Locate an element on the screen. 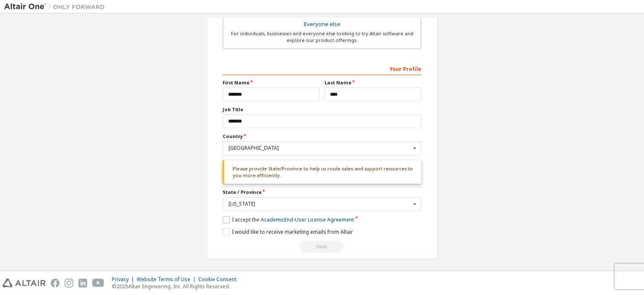 The image size is (644, 295). label: Job Title is located at coordinates (322, 110).